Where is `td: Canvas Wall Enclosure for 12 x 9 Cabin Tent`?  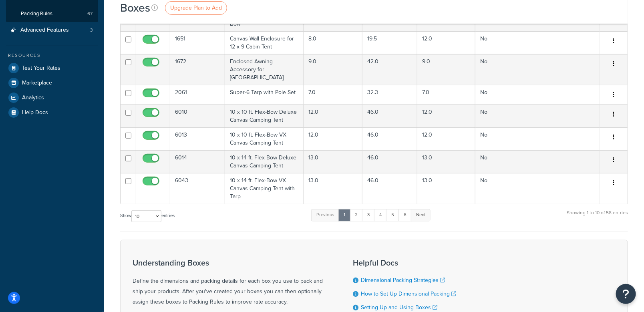
td: Canvas Wall Enclosure for 12 x 9 Cabin Tent is located at coordinates (264, 42).